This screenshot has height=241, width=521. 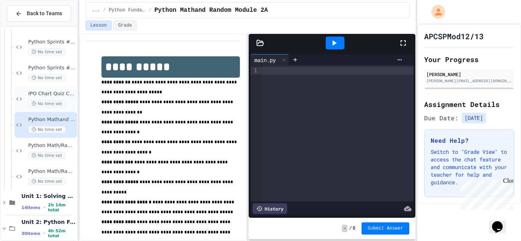 I want to click on span: Submit Answer, so click(x=386, y=229).